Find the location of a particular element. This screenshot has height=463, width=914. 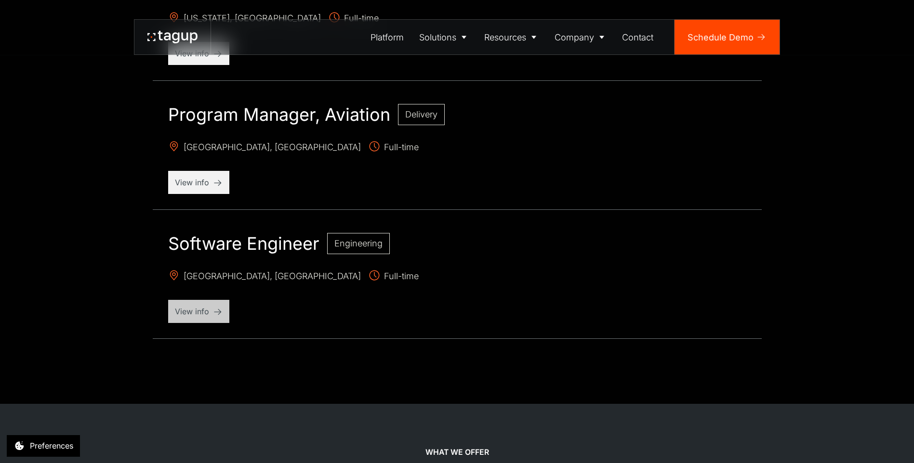

a: Company is located at coordinates (581, 37).